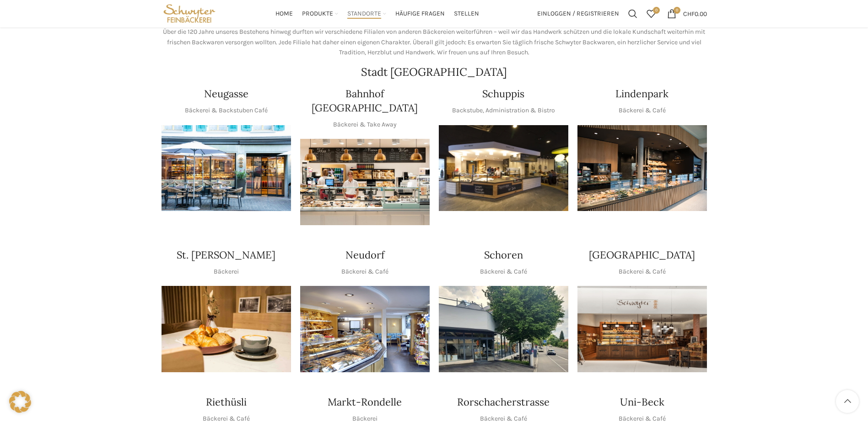 This screenshot has height=422, width=868. What do you see at coordinates (434, 42) in the screenshot?
I see `p: Über die 120 Jahre unseres Bestehens hinweg durften wir verschiedene Filialen von anderen Bäckere...` at bounding box center [434, 42].